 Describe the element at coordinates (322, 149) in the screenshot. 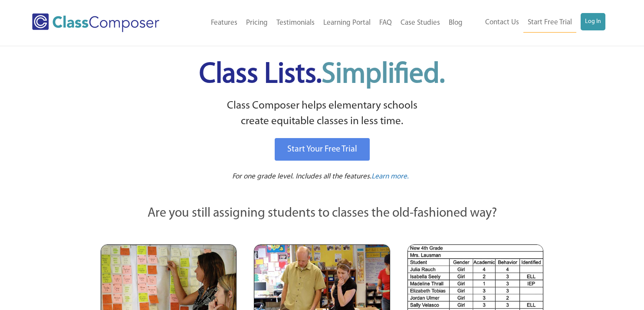

I see `a: Start Your Free Trial` at that location.